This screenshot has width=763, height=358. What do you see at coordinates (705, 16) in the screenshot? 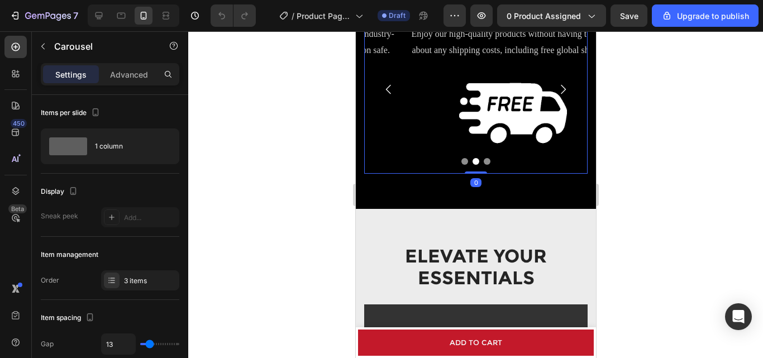
I see `div: Upgrade to publish` at bounding box center [705, 16].